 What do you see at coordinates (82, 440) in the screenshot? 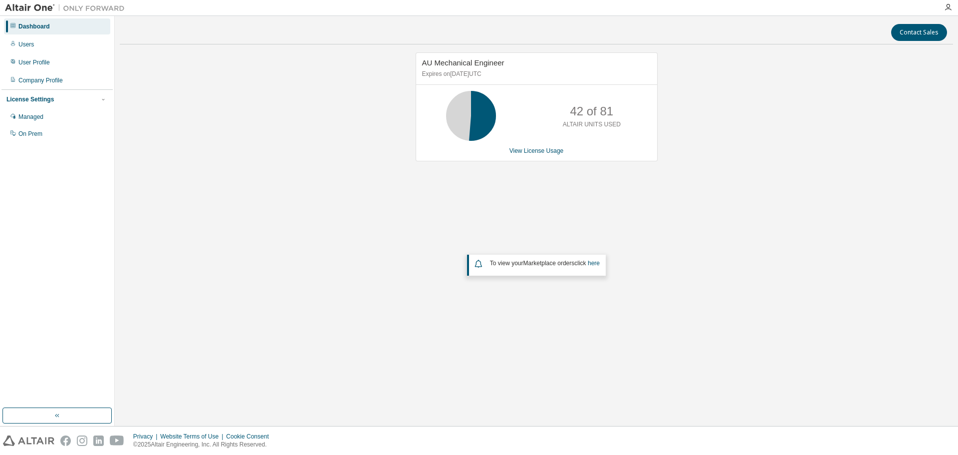
I see `img: instagram.svg` at bounding box center [82, 440].